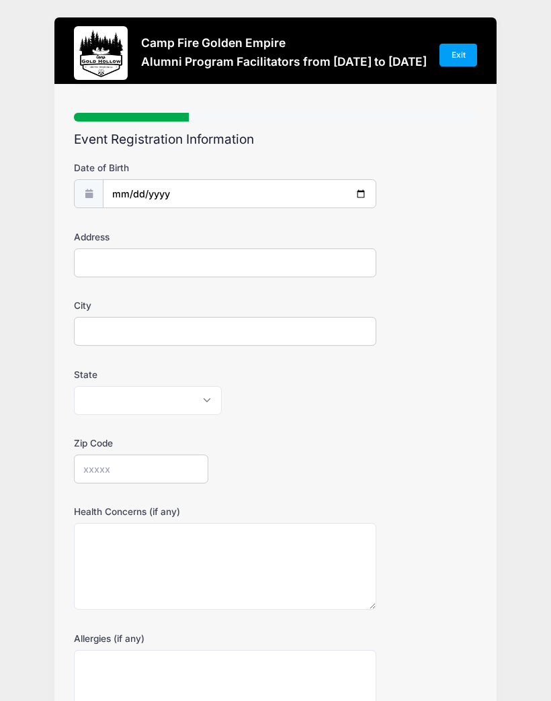 This screenshot has width=551, height=701. I want to click on input: mm/dd/yyyy, so click(239, 193).